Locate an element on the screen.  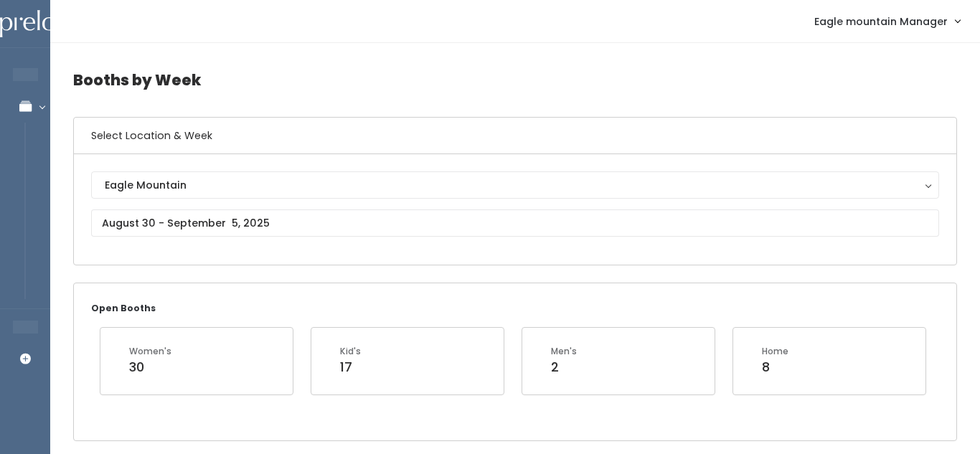
h4: Booths by Week is located at coordinates (515, 80).